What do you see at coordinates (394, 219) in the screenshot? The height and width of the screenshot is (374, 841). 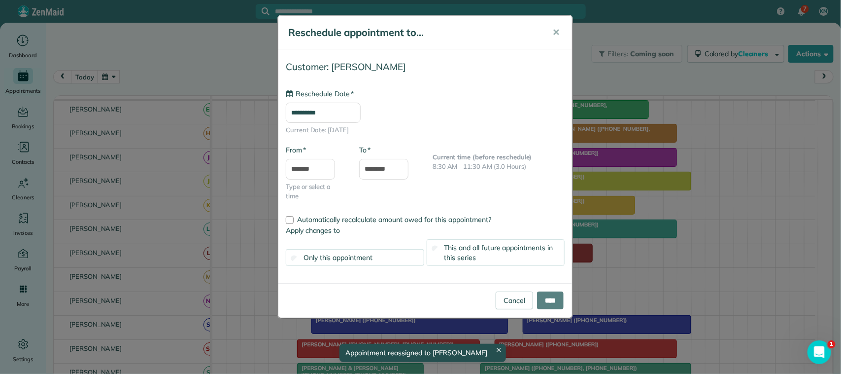 I see `span: Automatically recalculate amount owed for this appointment?` at bounding box center [394, 219].